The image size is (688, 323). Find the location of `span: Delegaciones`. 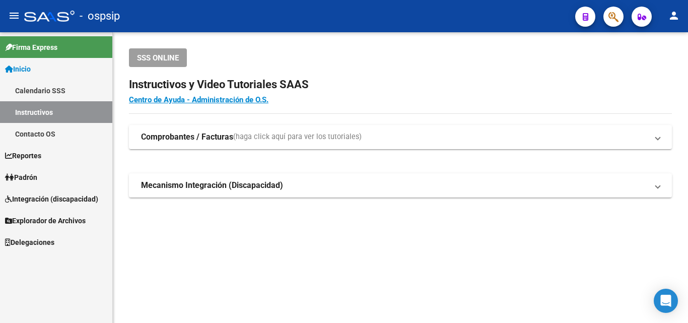

span: Delegaciones is located at coordinates (30, 242).